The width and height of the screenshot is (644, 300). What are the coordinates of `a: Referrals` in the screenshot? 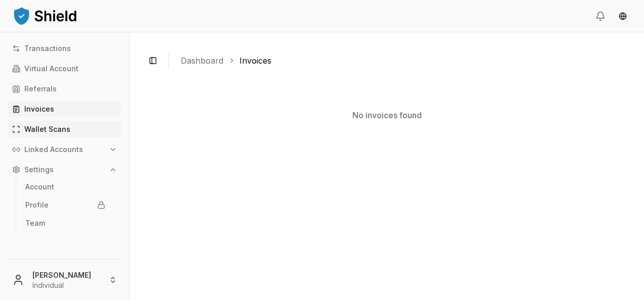 It's located at (64, 89).